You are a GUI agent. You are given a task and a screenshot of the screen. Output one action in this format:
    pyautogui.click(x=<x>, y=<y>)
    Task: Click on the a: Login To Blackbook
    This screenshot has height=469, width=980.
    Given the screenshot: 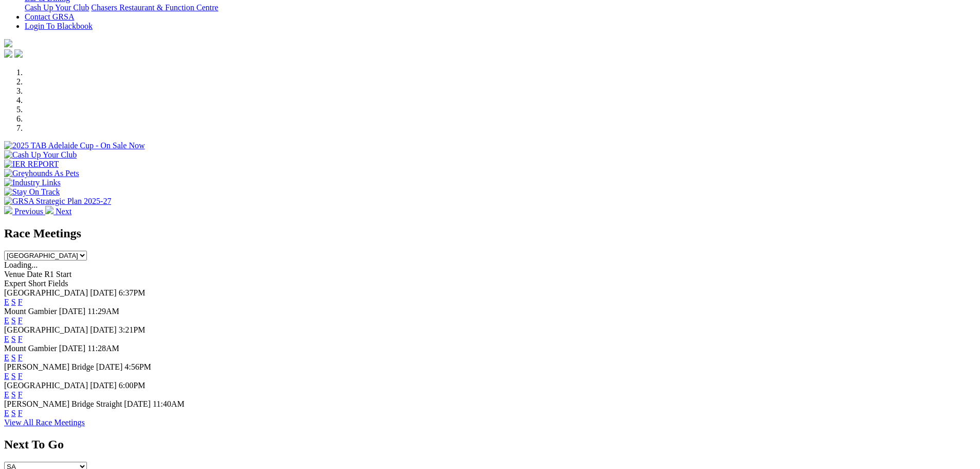 What is the action you would take?
    pyautogui.click(x=59, y=26)
    